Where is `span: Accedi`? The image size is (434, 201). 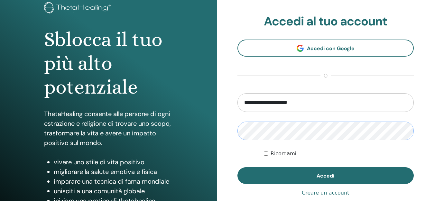 span: Accedi is located at coordinates (325, 176).